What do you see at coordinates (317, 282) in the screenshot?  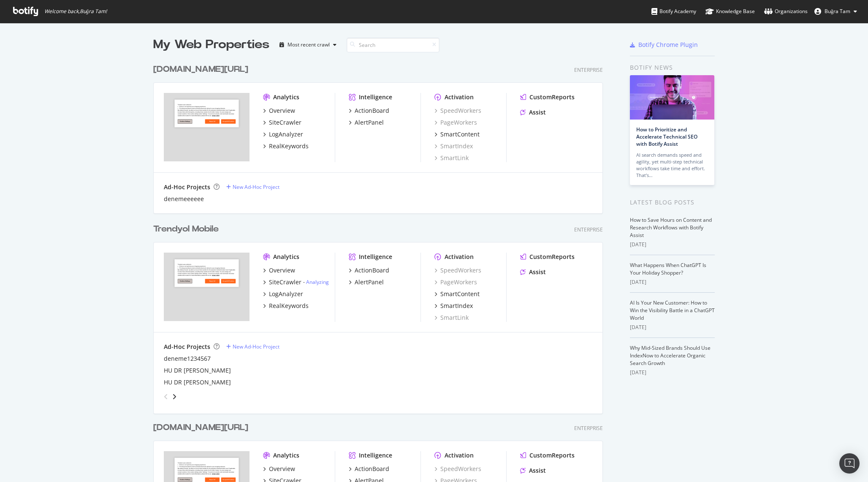 I see `a: Analyzing` at bounding box center [317, 282].